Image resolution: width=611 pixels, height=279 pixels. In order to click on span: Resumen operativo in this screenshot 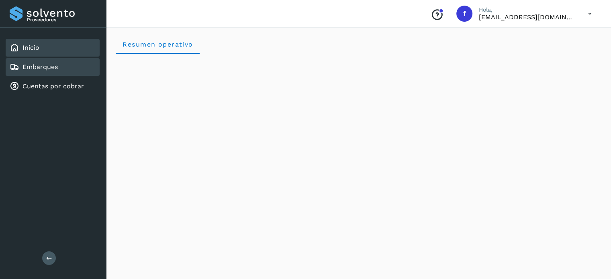, I will do `click(158, 44)`.